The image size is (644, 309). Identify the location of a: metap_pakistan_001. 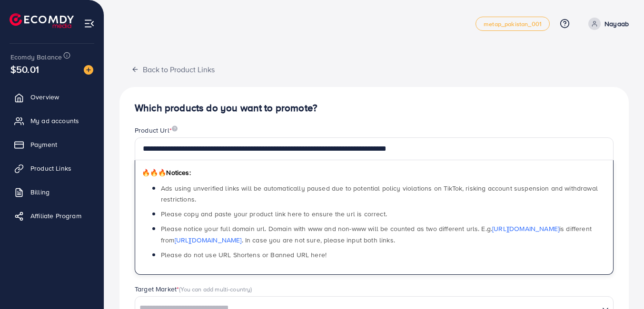
(513, 24).